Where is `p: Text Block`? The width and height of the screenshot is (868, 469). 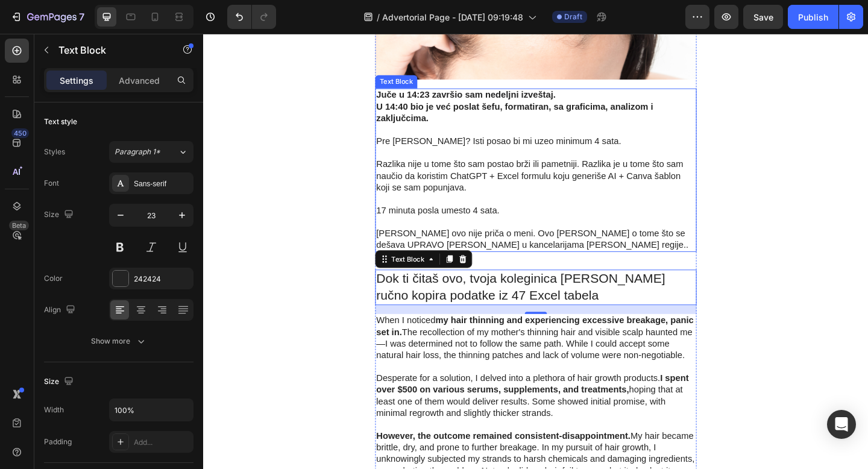
p: Text Block is located at coordinates (110, 50).